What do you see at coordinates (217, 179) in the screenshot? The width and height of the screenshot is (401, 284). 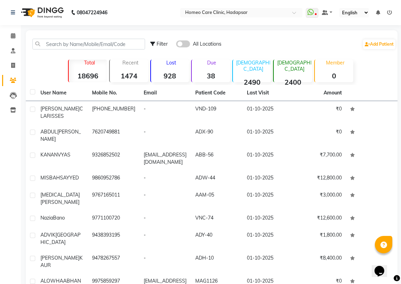 I see `td: ADW-44` at bounding box center [217, 179].